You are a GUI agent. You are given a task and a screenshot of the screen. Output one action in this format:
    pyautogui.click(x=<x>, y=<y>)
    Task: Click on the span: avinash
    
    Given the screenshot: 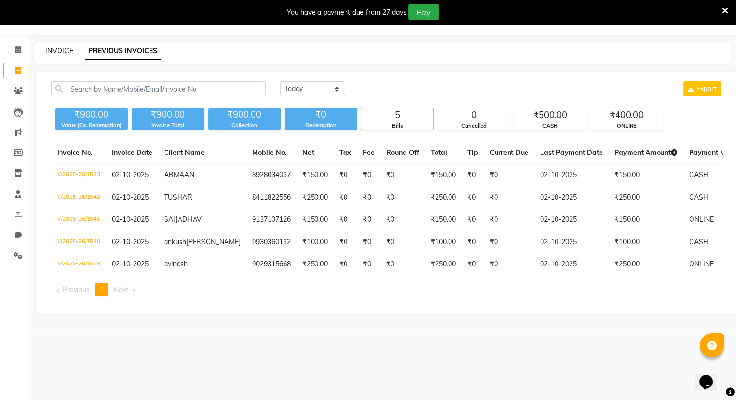 What is the action you would take?
    pyautogui.click(x=176, y=264)
    